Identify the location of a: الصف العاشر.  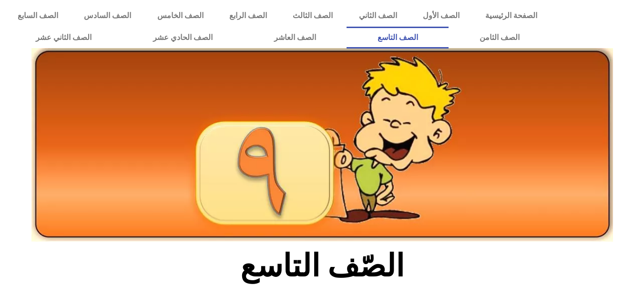
(295, 38).